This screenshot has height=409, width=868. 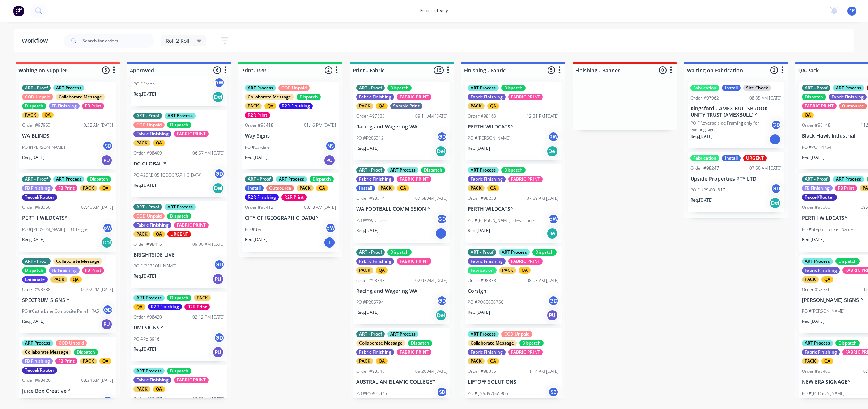 I want to click on p: PO #PO-14754, so click(x=817, y=147).